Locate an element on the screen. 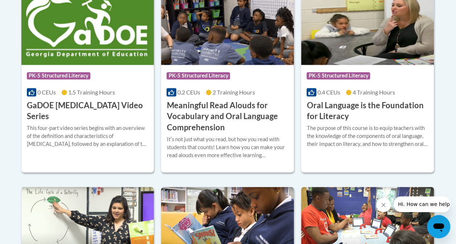  div: The purpose of this course is to equip teachers with the knowledge of the components of oral lang... is located at coordinates (367, 136).